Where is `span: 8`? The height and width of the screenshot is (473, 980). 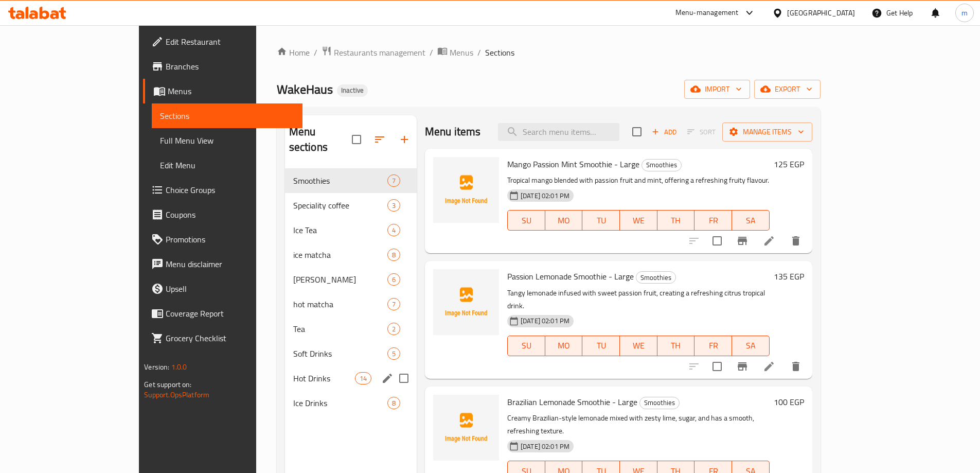 span: 8 is located at coordinates (393, 403).